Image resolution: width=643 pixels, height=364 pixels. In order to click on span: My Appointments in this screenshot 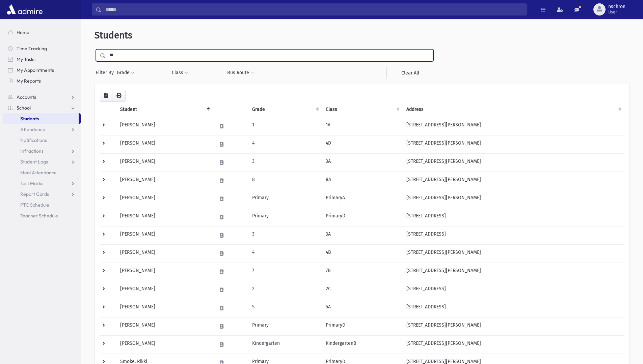, I will do `click(35, 70)`.